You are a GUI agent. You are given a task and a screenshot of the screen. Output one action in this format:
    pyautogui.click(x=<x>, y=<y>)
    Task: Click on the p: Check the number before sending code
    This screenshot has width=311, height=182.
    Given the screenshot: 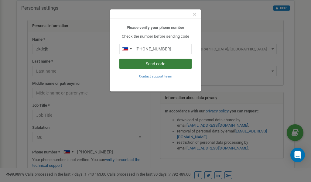 What is the action you would take?
    pyautogui.click(x=155, y=36)
    